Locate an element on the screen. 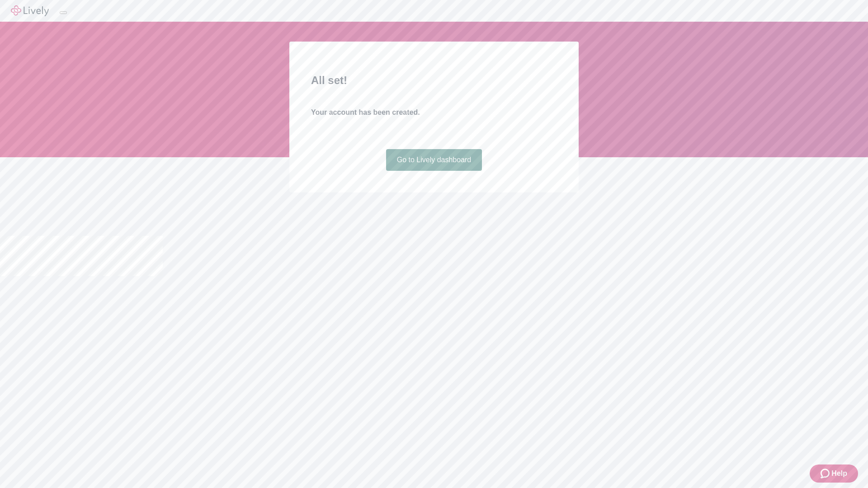  h2: All set! is located at coordinates (434, 81).